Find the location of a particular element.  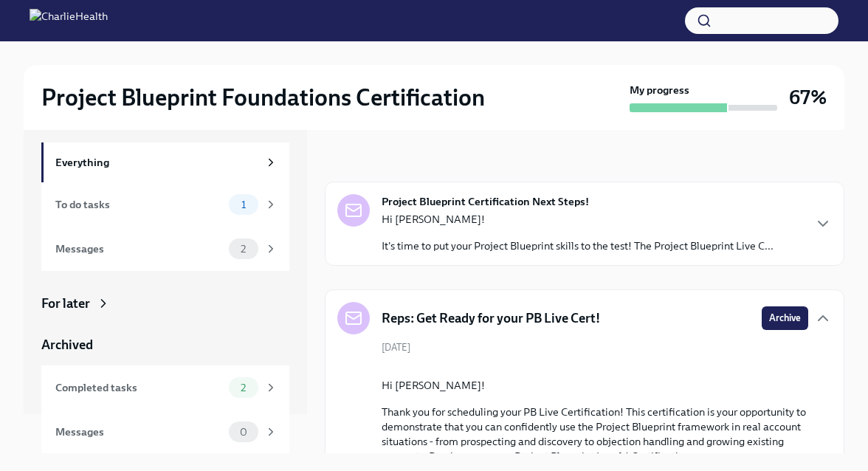

strong: My progress is located at coordinates (659, 90).